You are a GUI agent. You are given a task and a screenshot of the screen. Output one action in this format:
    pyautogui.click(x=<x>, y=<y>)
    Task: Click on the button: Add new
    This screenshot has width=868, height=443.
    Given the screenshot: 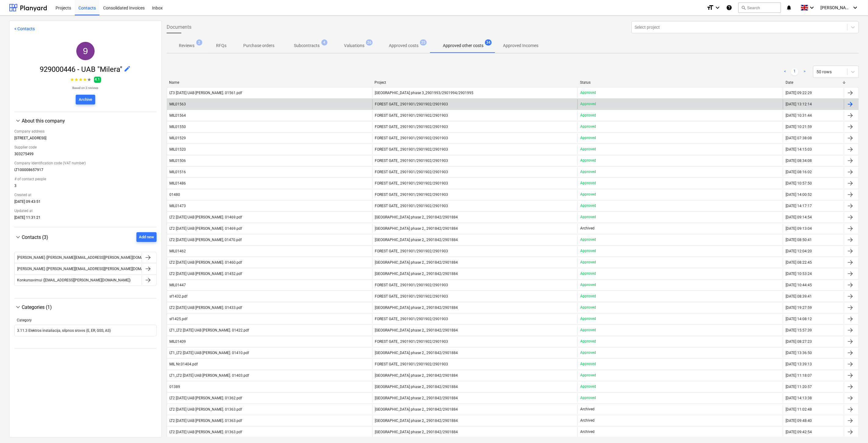 What is the action you would take?
    pyautogui.click(x=147, y=237)
    